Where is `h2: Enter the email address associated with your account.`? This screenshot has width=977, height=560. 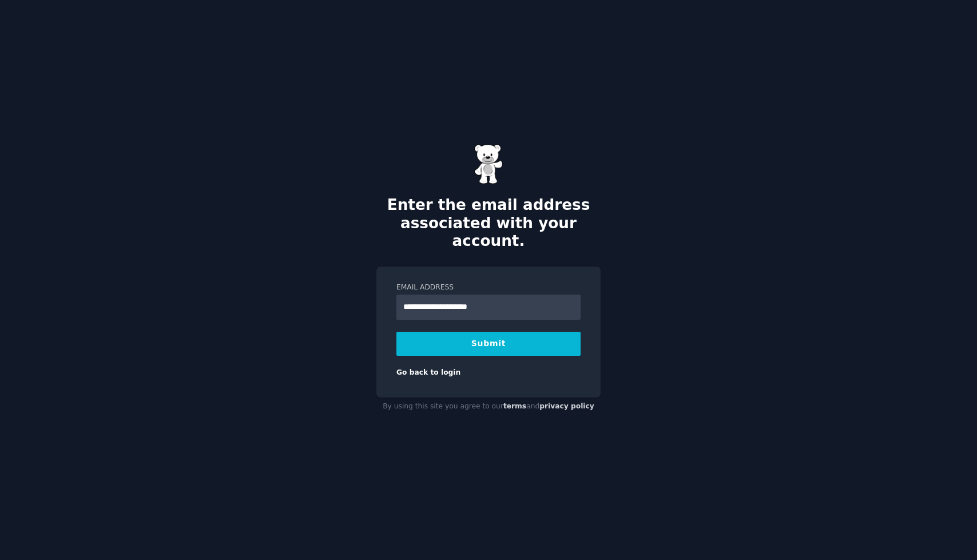 h2: Enter the email address associated with your account. is located at coordinates (488, 223).